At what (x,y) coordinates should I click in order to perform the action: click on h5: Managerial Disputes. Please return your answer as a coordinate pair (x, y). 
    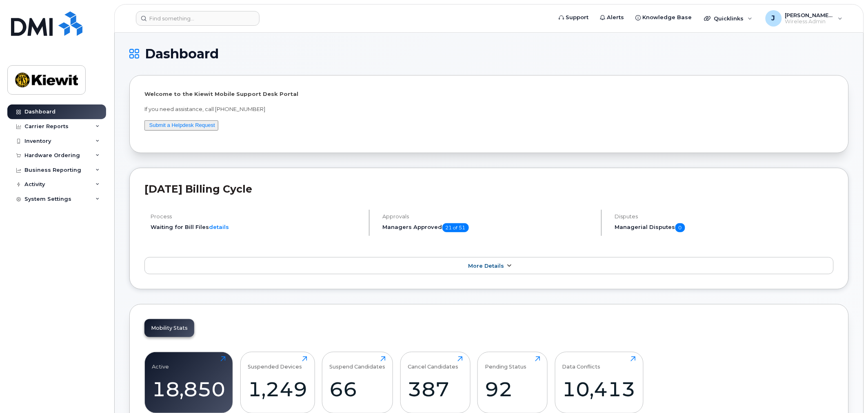
    Looking at the image, I should click on (725, 228).